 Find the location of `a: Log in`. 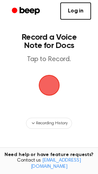

a: Log in is located at coordinates (75, 11).